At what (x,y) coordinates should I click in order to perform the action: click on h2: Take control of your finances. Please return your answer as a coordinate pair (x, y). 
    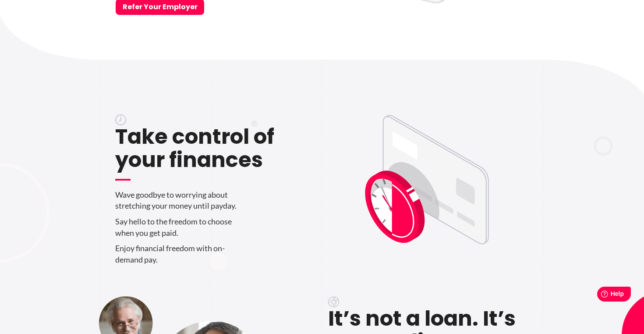
    Looking at the image, I should click on (216, 153).